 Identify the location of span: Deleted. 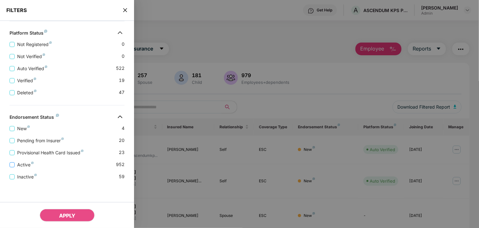
(27, 93).